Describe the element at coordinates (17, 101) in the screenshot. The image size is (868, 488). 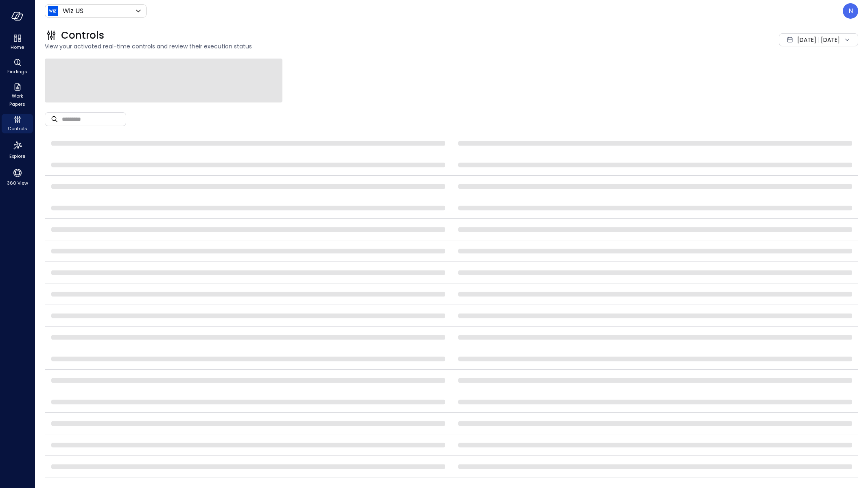
I see `span: Work Papers` at that location.